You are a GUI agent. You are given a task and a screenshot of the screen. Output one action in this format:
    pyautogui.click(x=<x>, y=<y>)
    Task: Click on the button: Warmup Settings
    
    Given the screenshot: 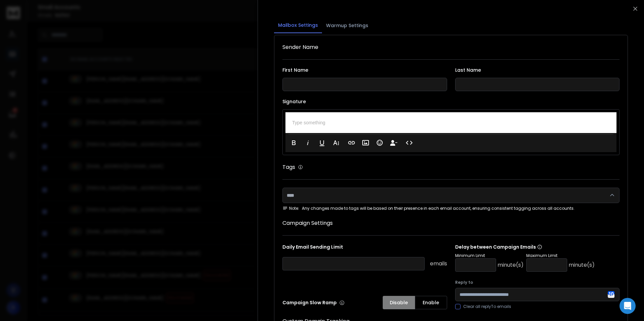 What is the action you would take?
    pyautogui.click(x=347, y=25)
    